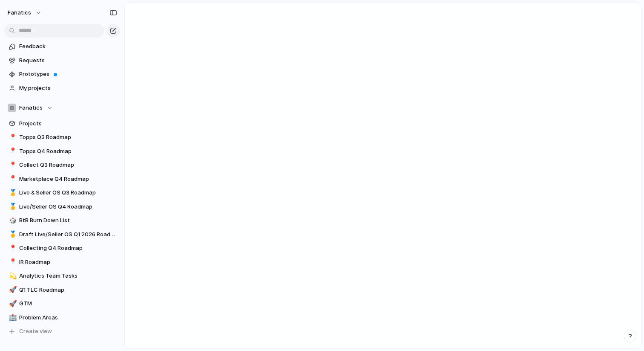 Image resolution: width=644 pixels, height=351 pixels. I want to click on span: Topps Q4 Roadmap, so click(68, 152).